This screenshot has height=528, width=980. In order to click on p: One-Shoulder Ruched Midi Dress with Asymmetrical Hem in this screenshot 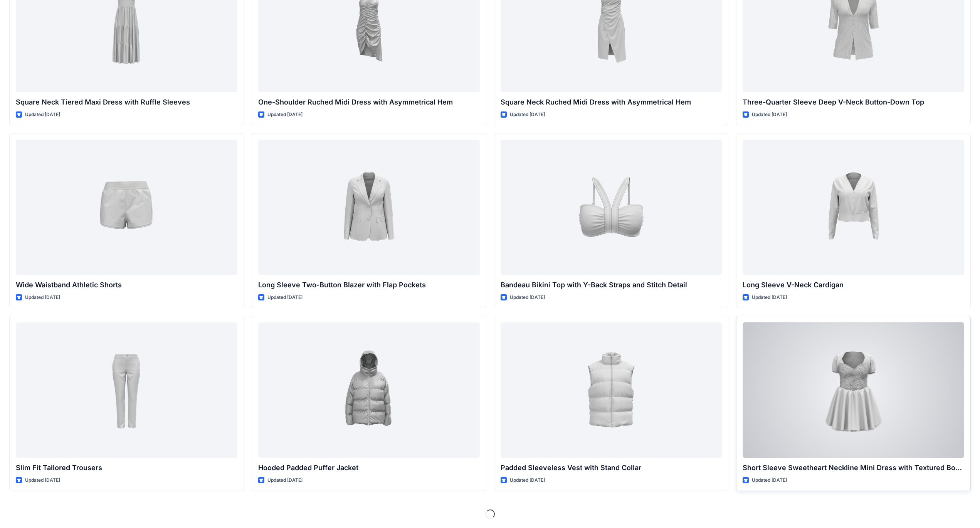, I will do `click(369, 102)`.